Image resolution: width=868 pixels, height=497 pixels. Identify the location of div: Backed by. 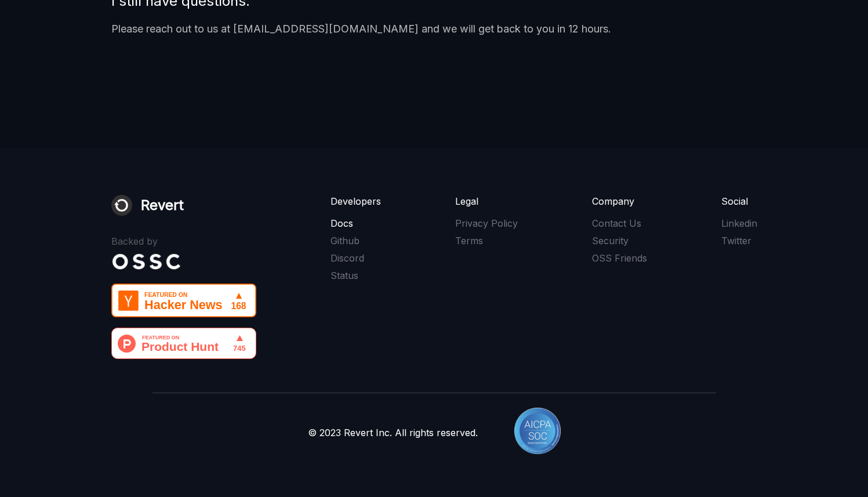
(134, 241).